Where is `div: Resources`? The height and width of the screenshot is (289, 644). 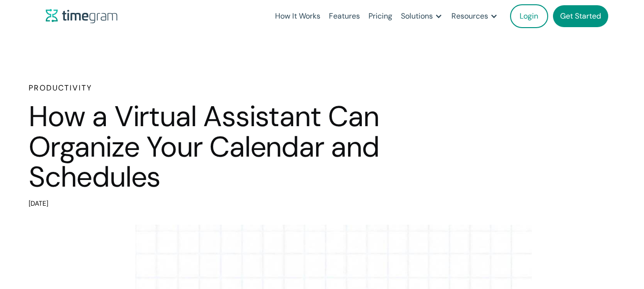 div: Resources is located at coordinates (469, 16).